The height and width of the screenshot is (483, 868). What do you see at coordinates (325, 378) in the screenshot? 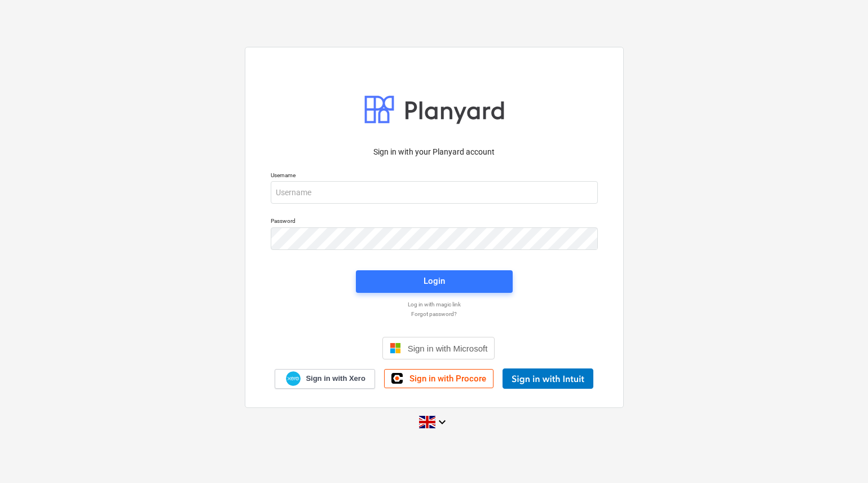
I see `a: Sign in with Xero` at bounding box center [325, 378].